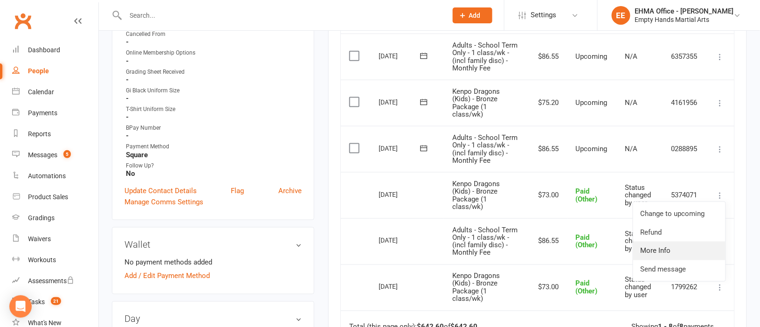  I want to click on a: Assessments, so click(55, 281).